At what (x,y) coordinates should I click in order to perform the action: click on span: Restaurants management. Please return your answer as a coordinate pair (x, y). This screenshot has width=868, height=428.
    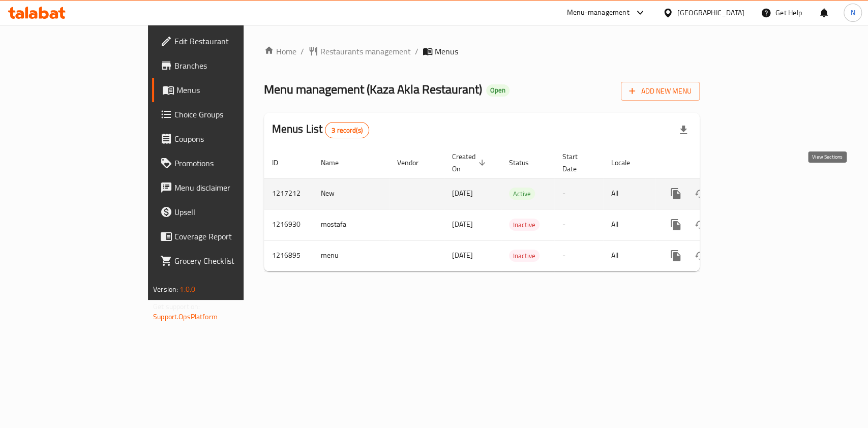
    Looking at the image, I should click on (365, 51).